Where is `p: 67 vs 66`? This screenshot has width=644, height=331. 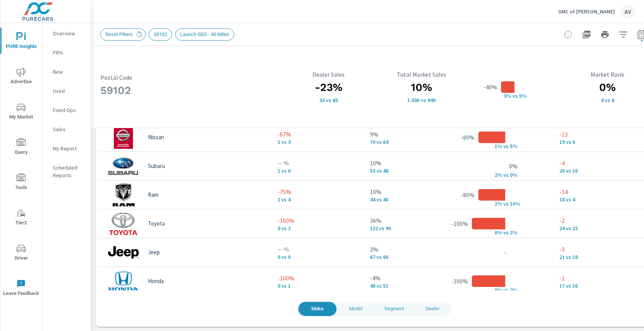 p: 67 vs 66 is located at coordinates (410, 257).